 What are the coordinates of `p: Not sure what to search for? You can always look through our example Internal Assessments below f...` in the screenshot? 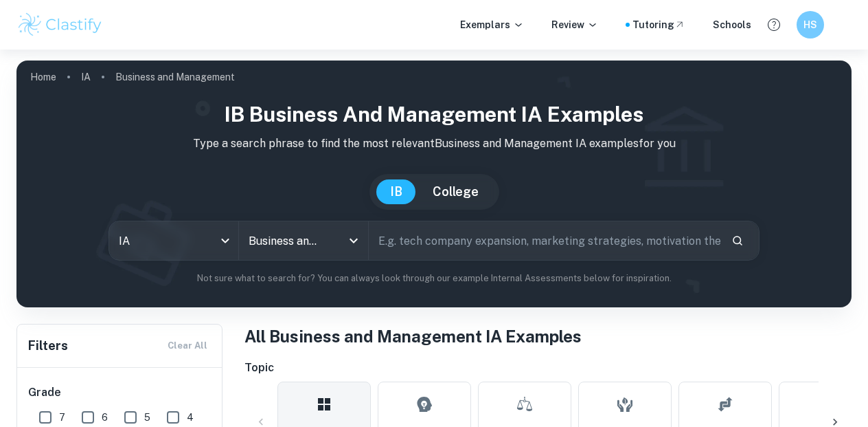 It's located at (434, 278).